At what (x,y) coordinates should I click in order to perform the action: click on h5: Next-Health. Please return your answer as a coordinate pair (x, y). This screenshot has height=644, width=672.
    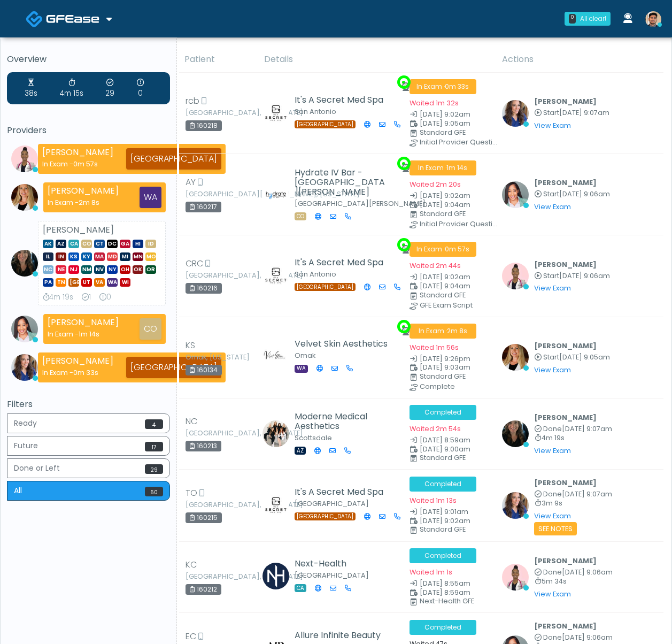
    Looking at the image, I should click on (331, 564).